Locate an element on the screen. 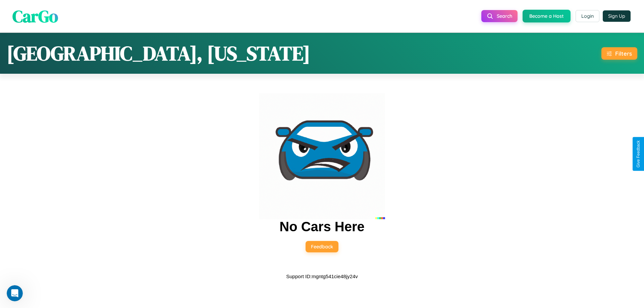  button: Login is located at coordinates (587, 16).